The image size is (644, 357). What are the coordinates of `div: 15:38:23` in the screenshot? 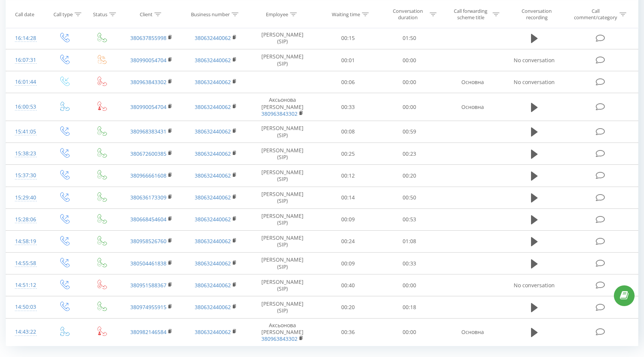 It's located at (26, 154).